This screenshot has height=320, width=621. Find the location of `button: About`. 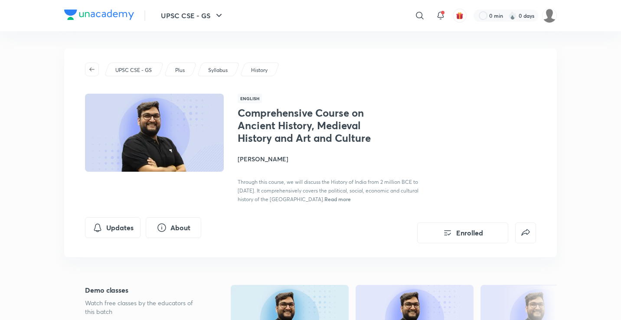

button: About is located at coordinates (173, 228).